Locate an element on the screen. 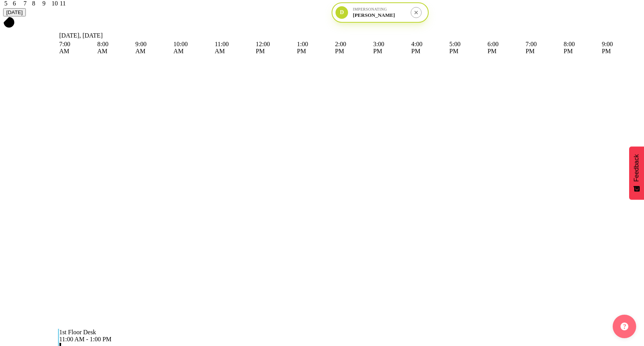 This screenshot has height=346, width=644. button: Today is located at coordinates (14, 12).